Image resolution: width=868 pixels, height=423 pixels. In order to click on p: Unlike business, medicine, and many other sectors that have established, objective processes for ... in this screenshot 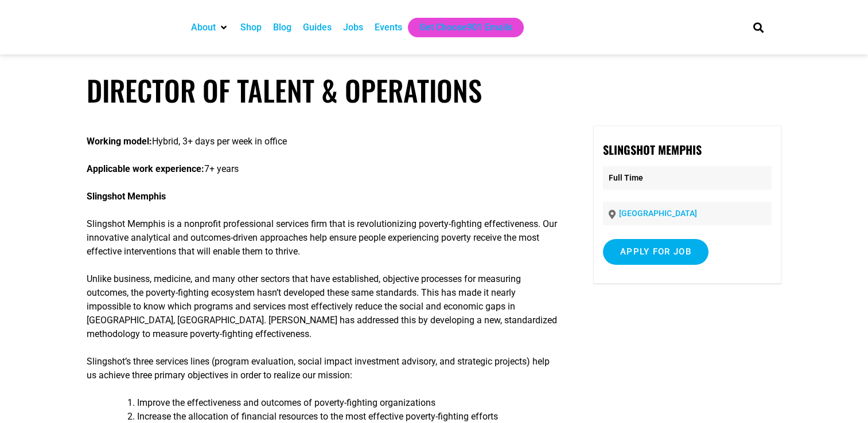, I will do `click(322, 307)`.